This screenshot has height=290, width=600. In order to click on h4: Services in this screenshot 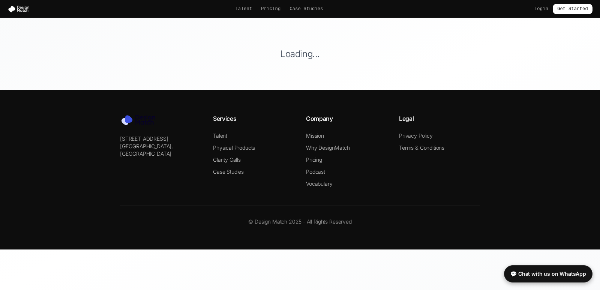, I will do `click(253, 118)`.